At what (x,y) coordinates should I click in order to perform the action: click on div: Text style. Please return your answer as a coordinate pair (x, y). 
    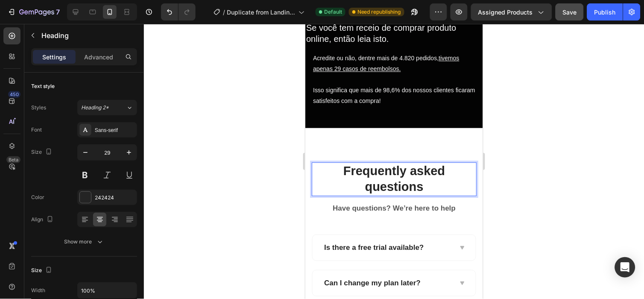
    Looking at the image, I should click on (43, 86).